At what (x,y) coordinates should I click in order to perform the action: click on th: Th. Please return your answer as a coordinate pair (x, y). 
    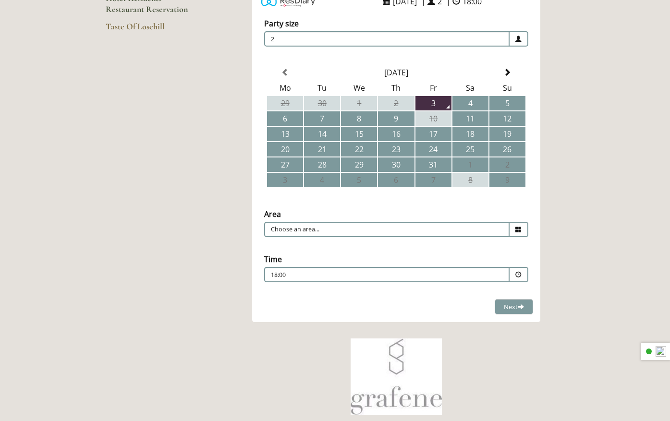
    Looking at the image, I should click on (396, 88).